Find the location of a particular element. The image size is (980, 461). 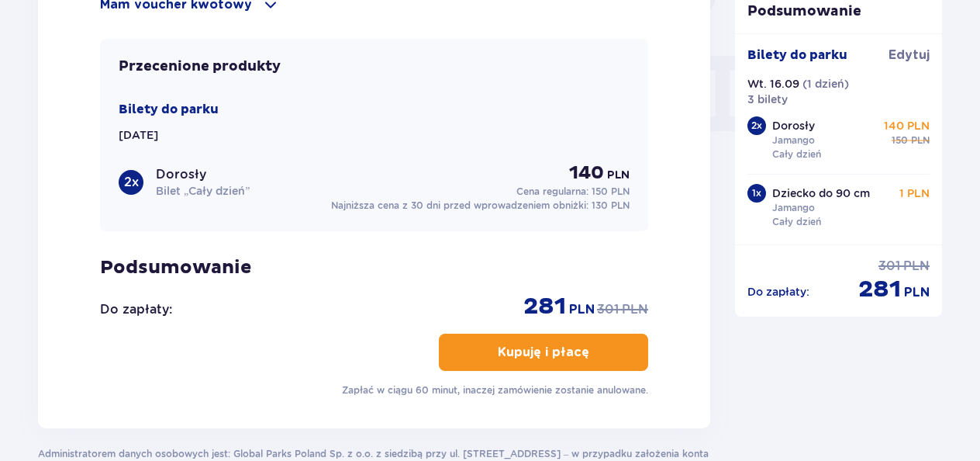

p: ( 1 dzień ) is located at coordinates (825, 84).